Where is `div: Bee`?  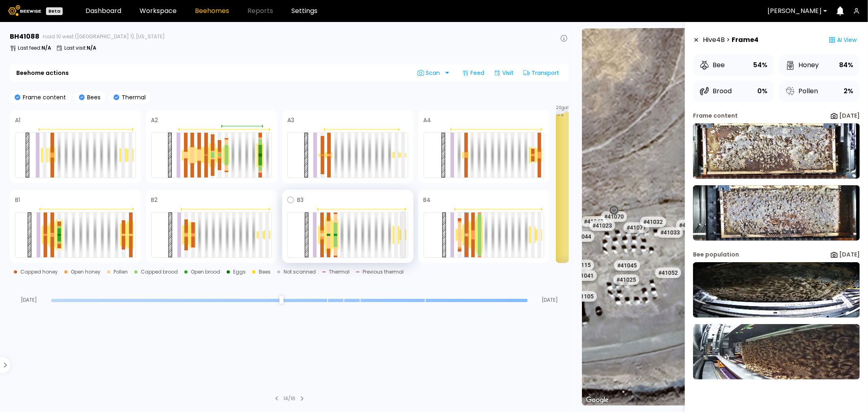
div: Bee is located at coordinates (713, 65).